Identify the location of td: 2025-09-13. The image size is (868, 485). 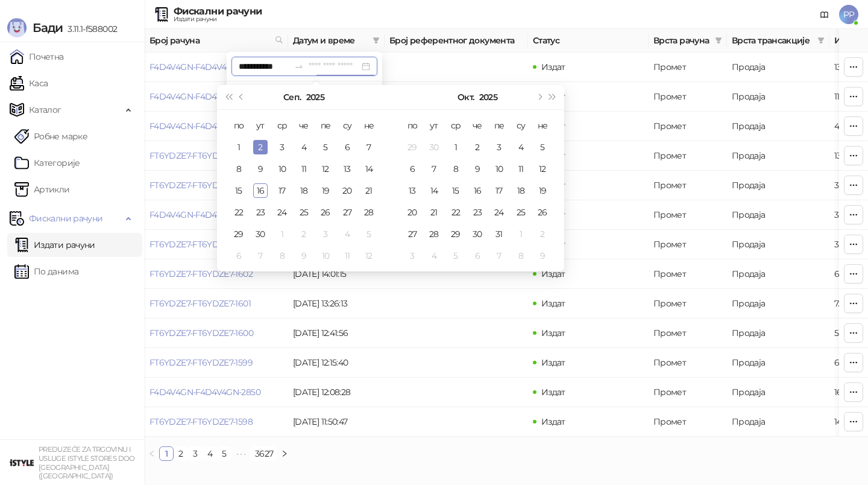
(347, 169).